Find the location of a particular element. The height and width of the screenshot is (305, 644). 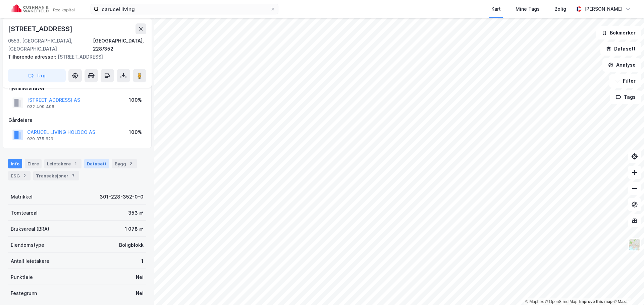

input: Søk på adresse, matrikkel, gårdeiere, leietakere eller personer is located at coordinates (185, 9).